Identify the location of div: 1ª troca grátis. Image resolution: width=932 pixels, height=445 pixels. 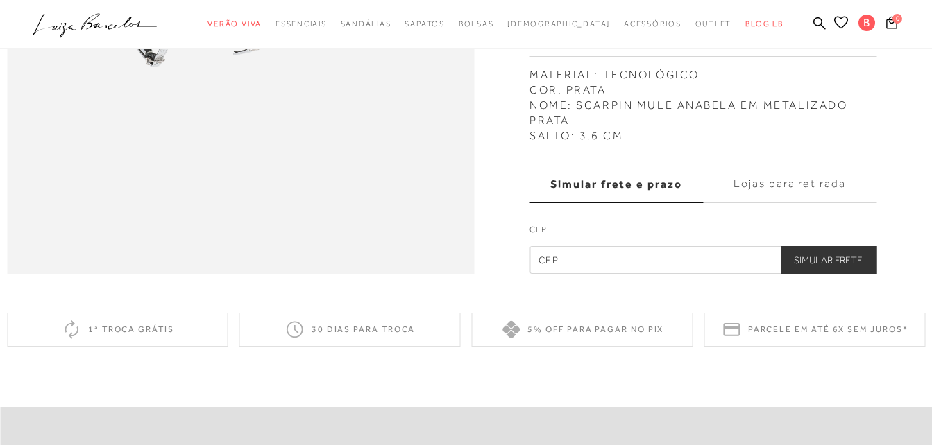
(117, 330).